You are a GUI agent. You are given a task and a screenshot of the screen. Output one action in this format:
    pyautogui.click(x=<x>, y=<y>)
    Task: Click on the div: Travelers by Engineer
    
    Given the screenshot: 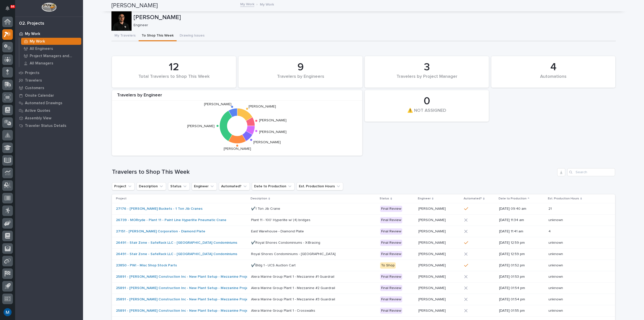 What is the action you would take?
    pyautogui.click(x=237, y=97)
    